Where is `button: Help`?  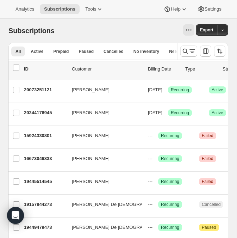
button: Help is located at coordinates (175, 9).